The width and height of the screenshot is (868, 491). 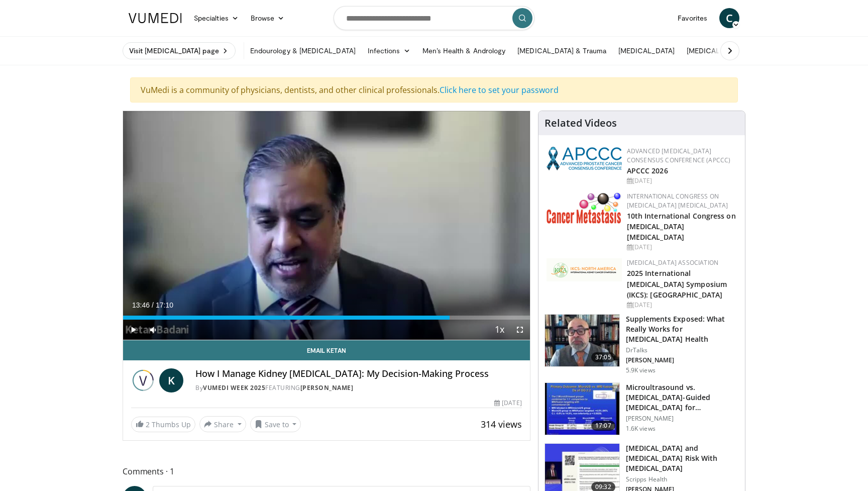 What do you see at coordinates (153, 330) in the screenshot?
I see `button: Mute` at bounding box center [153, 330].